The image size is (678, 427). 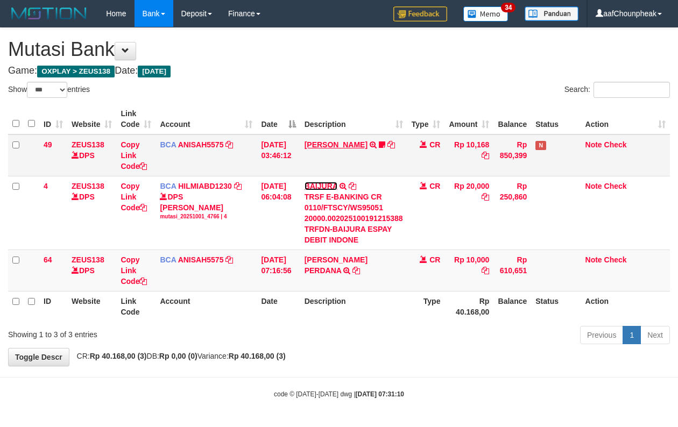 What do you see at coordinates (512, 156) in the screenshot?
I see `td: Rp 850,399` at bounding box center [512, 156].